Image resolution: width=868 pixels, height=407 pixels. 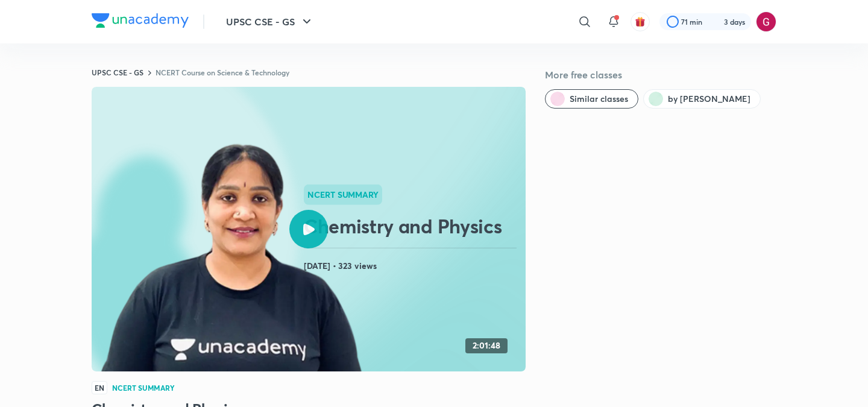 I want to click on span: Similar classes, so click(x=599, y=99).